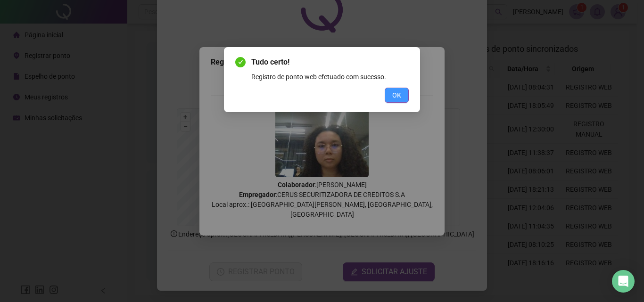 This screenshot has height=302, width=644. I want to click on div: Open Intercom Messenger, so click(623, 281).